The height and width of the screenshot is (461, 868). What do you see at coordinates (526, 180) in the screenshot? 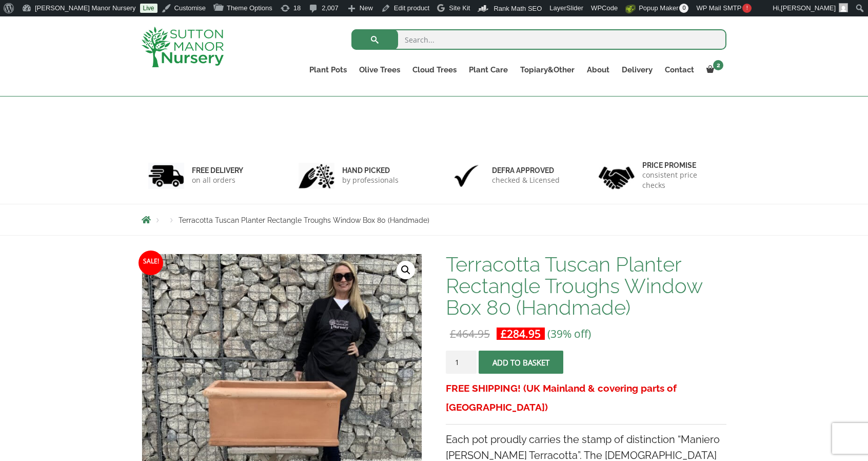
I see `p: checked & Licensed` at bounding box center [526, 180].